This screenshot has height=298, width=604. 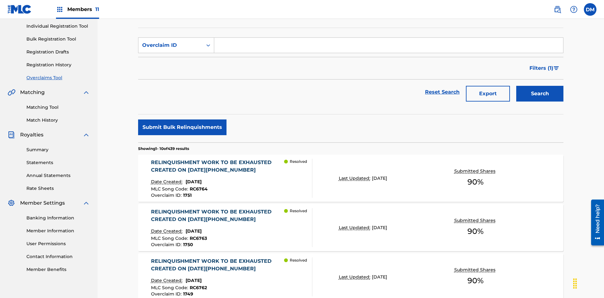 What do you see at coordinates (58, 163) in the screenshot?
I see `a: Statements` at bounding box center [58, 163].